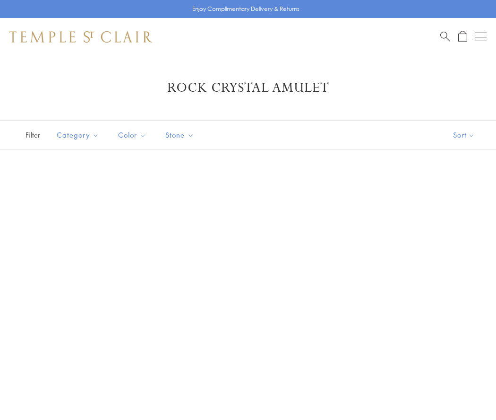 The width and height of the screenshot is (496, 420). What do you see at coordinates (445, 36) in the screenshot?
I see `a: Search` at bounding box center [445, 36].